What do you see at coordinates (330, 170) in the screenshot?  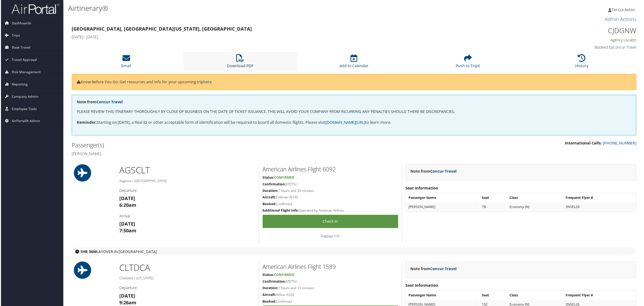 I see `h2: American Airlines Flight 6092` at bounding box center [330, 170].